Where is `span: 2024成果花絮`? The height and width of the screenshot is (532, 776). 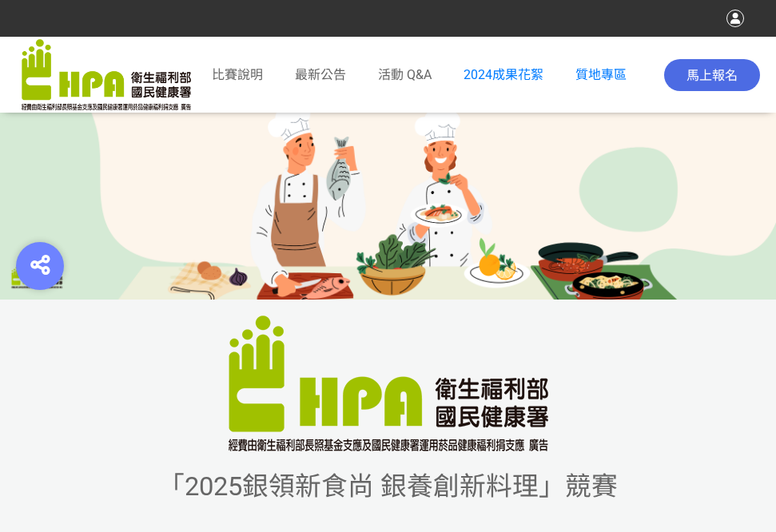
span: 2024成果花絮 is located at coordinates (504, 74).